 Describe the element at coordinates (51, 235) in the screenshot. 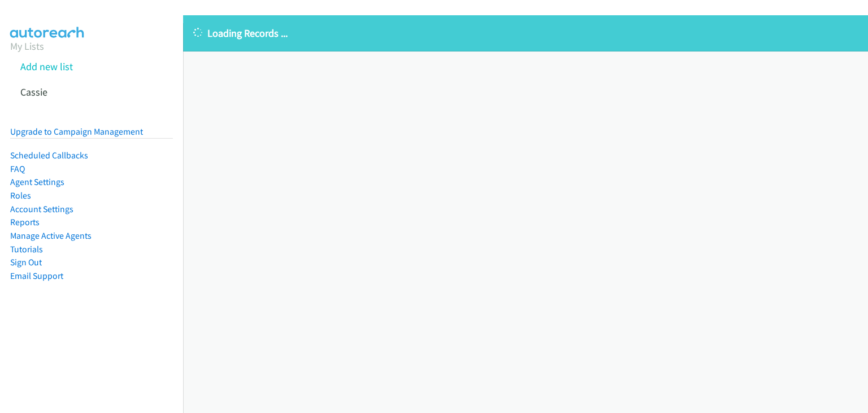

I see `a: Manage Active Agents` at that location.